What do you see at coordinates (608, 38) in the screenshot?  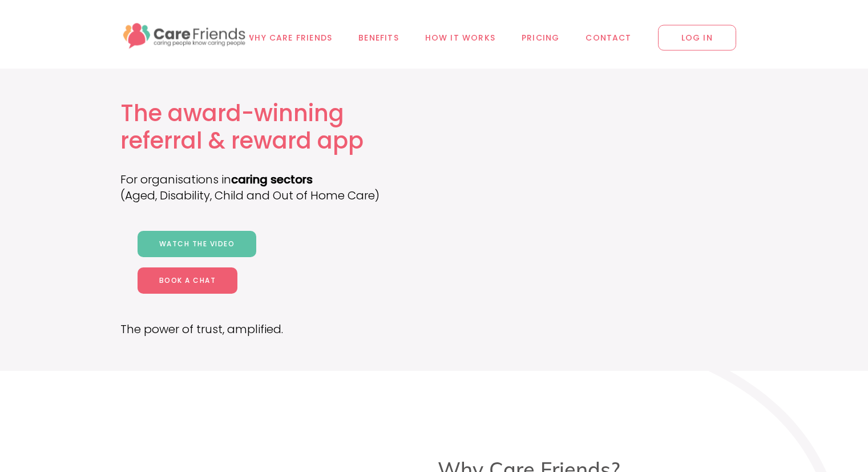 I see `span: Contact` at bounding box center [608, 38].